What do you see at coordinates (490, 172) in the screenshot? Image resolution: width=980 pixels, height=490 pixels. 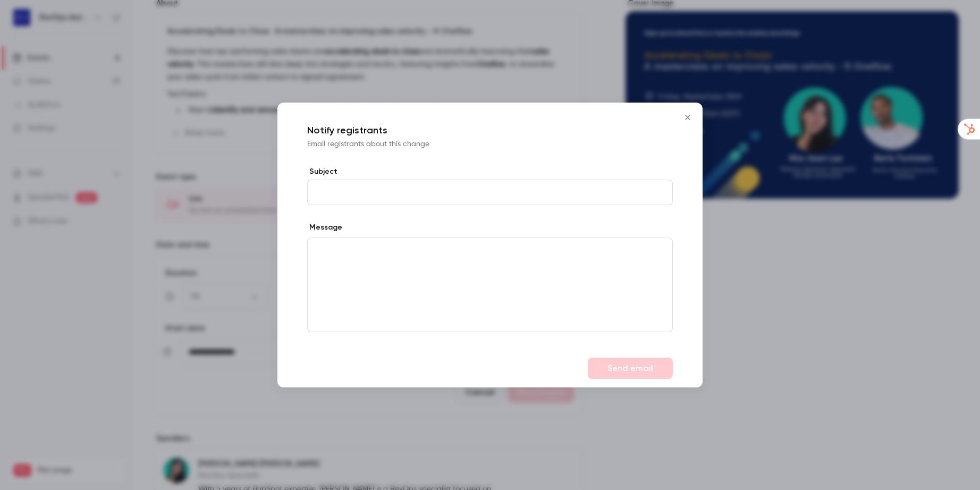 I see `label: Subject` at bounding box center [490, 172].